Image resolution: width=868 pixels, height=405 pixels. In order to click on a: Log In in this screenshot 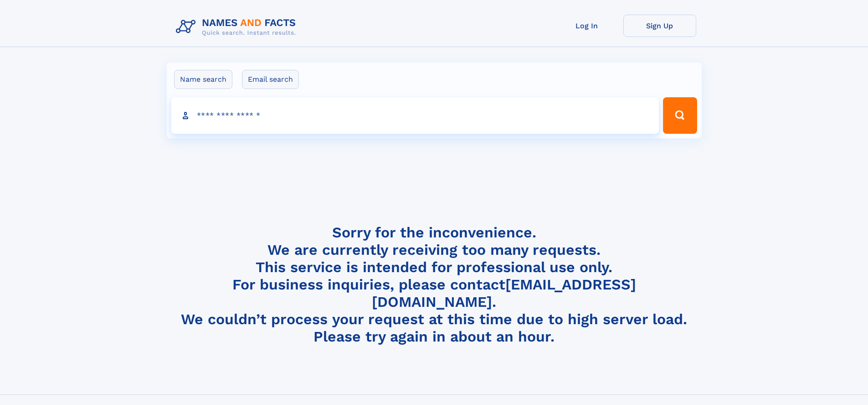, I will do `click(587, 25)`.